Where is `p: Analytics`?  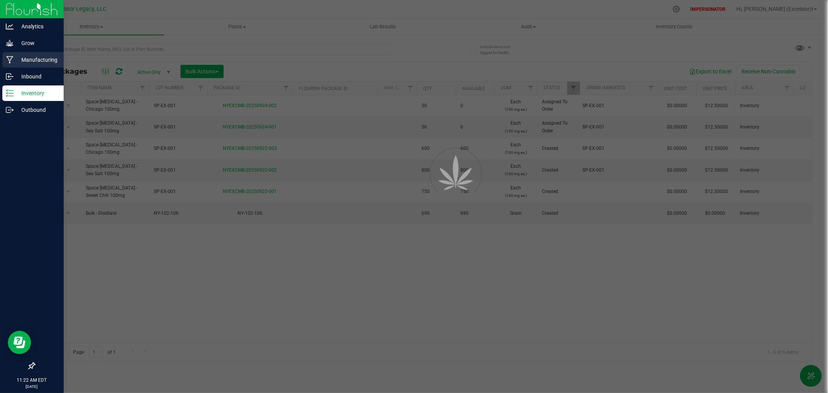
p: Analytics is located at coordinates (37, 26).